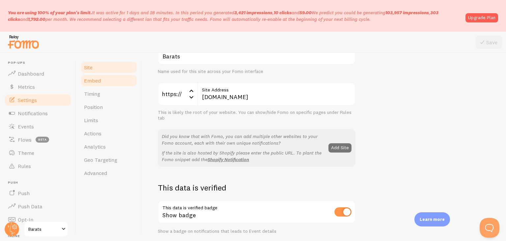  What do you see at coordinates (109, 160) in the screenshot?
I see `a: Geo Targeting` at bounding box center [109, 160].